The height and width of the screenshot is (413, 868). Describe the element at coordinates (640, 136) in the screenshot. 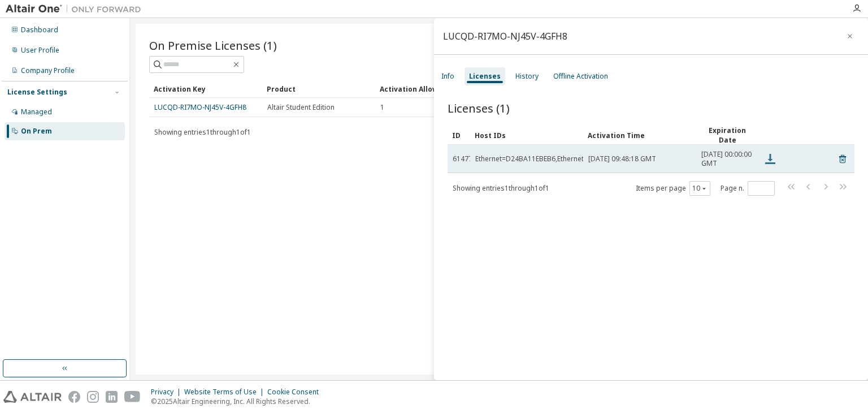

I see `div: Activation Time` at that location.